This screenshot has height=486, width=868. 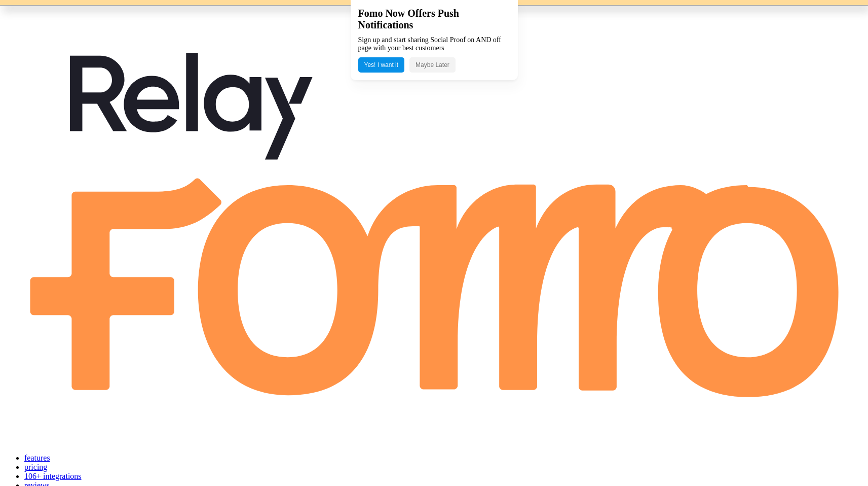 What do you see at coordinates (37, 457) in the screenshot?
I see `a: features` at bounding box center [37, 457].